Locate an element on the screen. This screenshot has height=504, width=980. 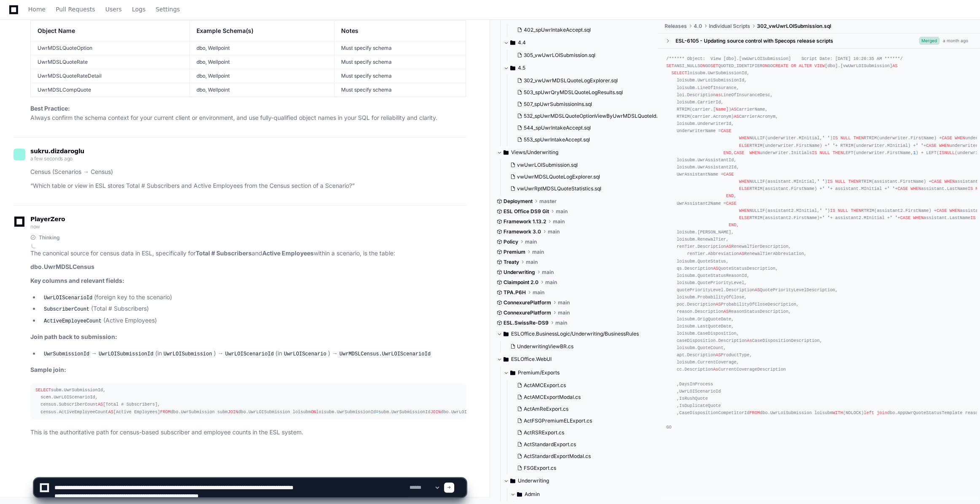
button: ActRSRExport.cs is located at coordinates (580, 433).